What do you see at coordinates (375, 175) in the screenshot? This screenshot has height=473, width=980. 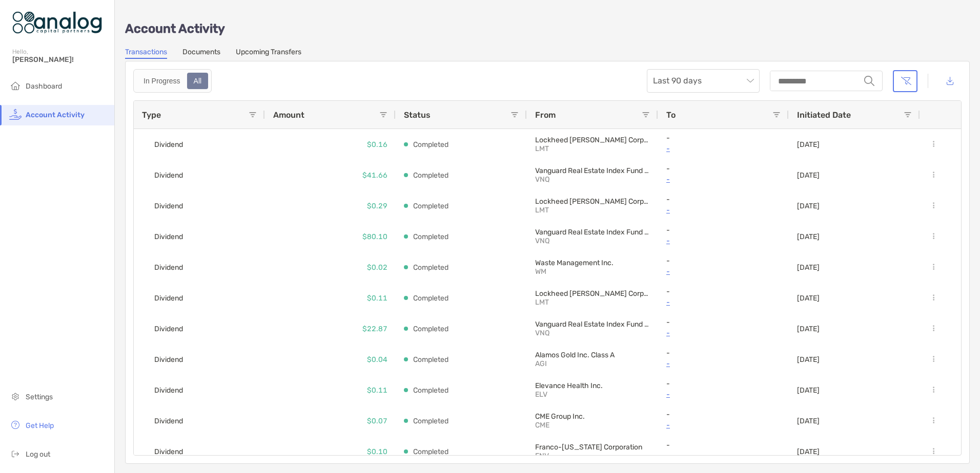 I see `p: $41.66` at bounding box center [375, 175].